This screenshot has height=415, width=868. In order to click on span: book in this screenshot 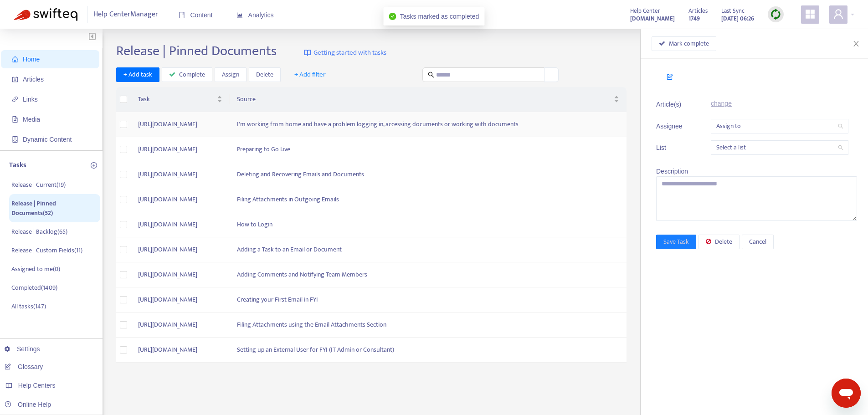, I will do `click(182, 15)`.